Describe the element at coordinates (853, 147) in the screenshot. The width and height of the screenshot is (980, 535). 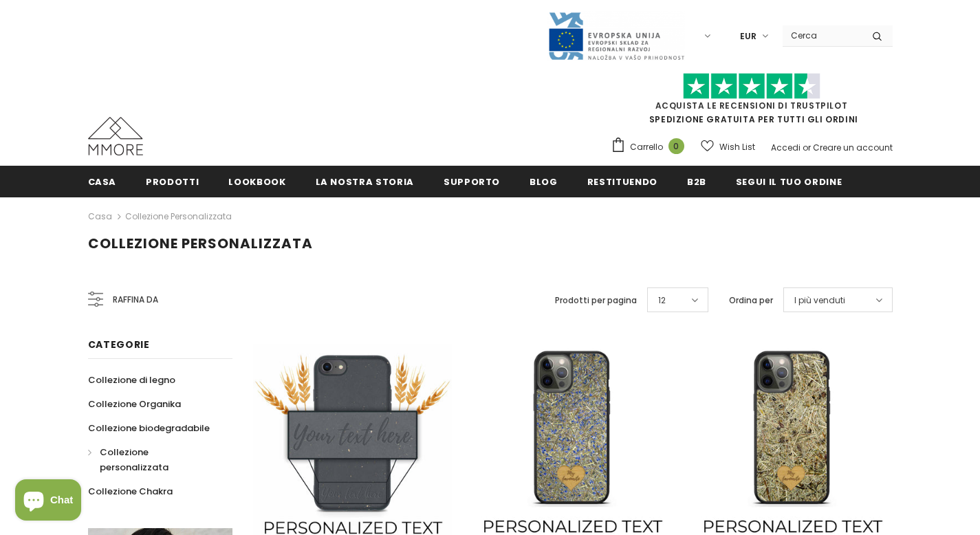
I see `a: Creare un account` at that location.